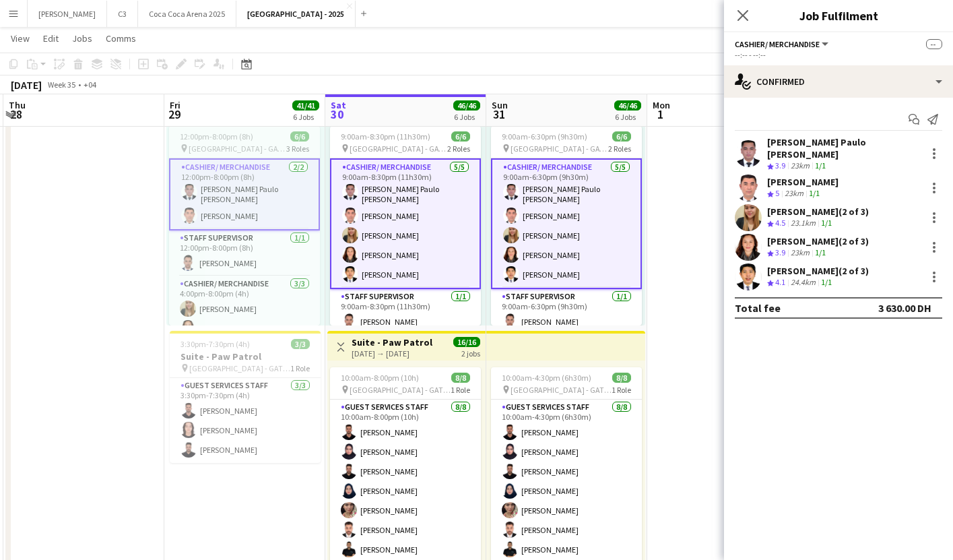 This screenshot has height=560, width=953. I want to click on a: Edit, so click(51, 39).